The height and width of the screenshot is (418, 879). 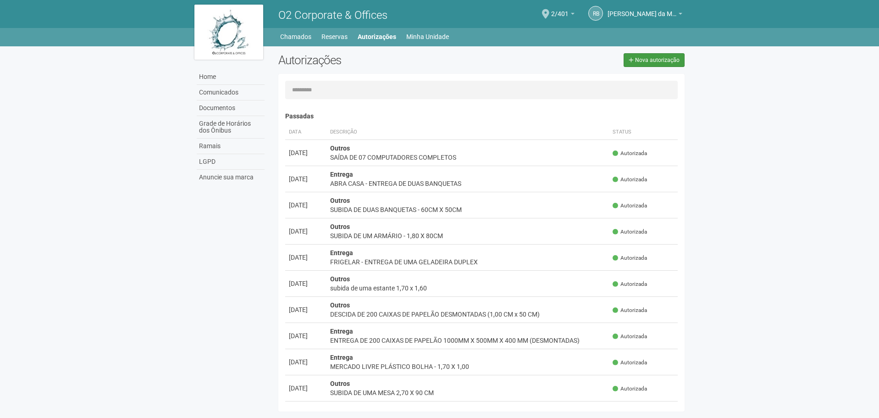 I want to click on div: ABRA CASA - ENTREGA DE DUAS BANQUETAS, so click(x=468, y=183).